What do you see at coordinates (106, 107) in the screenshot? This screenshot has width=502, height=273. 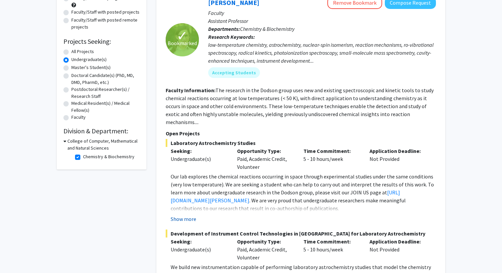 I see `label: Medical Resident(s) / Medical Fellow(s)` at bounding box center [106, 107].